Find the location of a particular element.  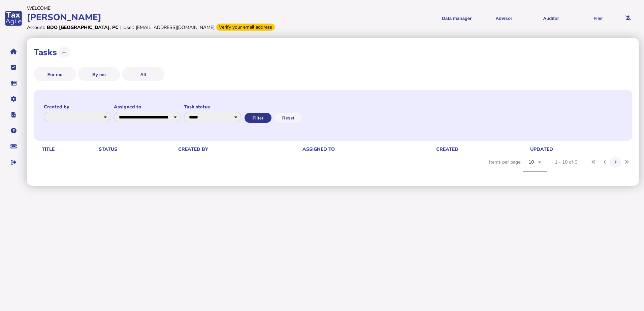

th: Title is located at coordinates (69, 149).